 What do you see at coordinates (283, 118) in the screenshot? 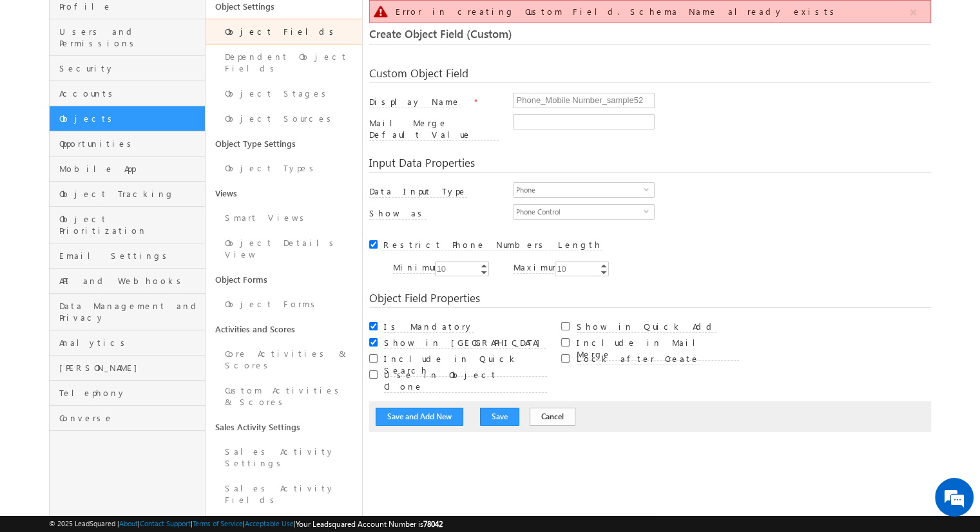
I see `a: Object Sources` at bounding box center [283, 118].